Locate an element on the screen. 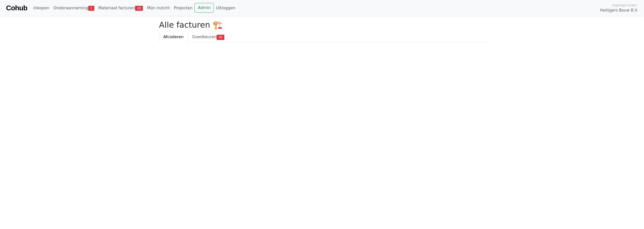 The height and width of the screenshot is (229, 644). a: Inkopen is located at coordinates (41, 8).